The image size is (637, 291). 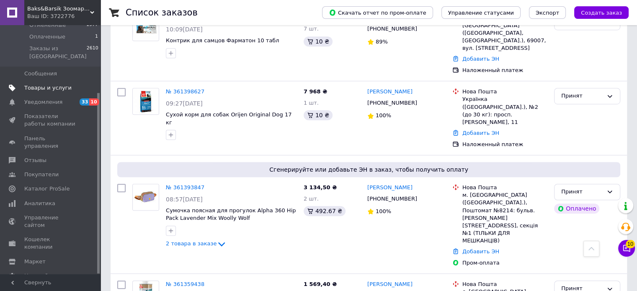 What do you see at coordinates (377, 13) in the screenshot?
I see `button: Скачать отчет по пром-оплате` at bounding box center [377, 13].